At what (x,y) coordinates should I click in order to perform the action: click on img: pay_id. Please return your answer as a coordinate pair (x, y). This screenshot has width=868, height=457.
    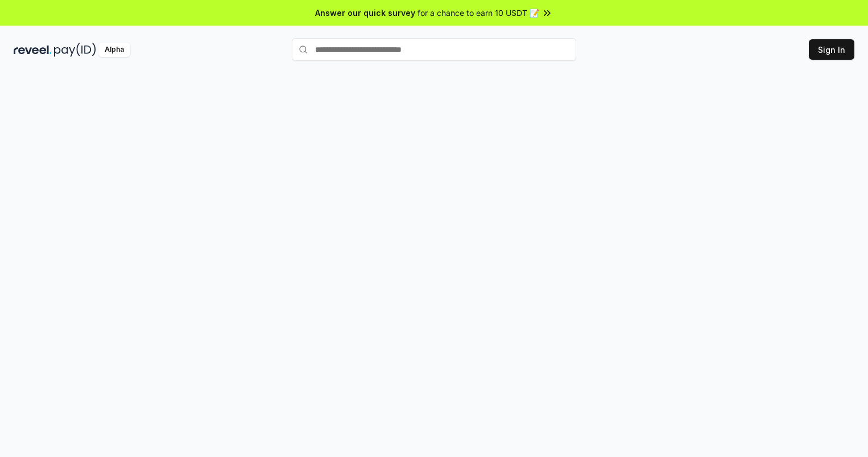
    Looking at the image, I should click on (75, 50).